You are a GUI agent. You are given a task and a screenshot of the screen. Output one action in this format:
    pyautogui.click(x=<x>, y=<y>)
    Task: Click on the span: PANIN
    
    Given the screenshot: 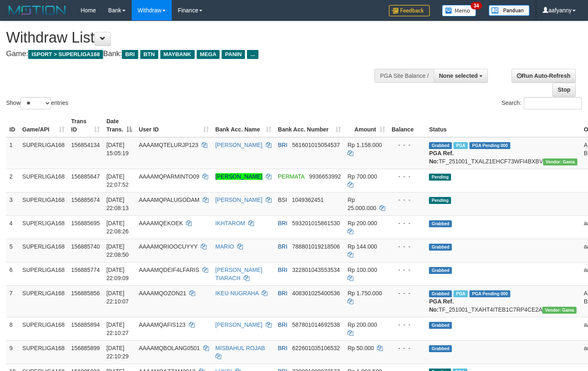 What is the action you would take?
    pyautogui.click(x=233, y=54)
    